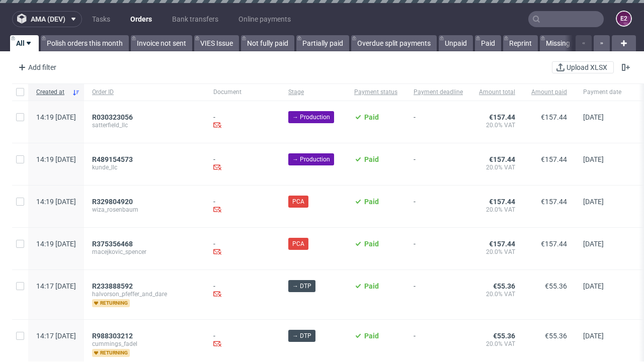 This screenshot has width=644, height=362. I want to click on span: R329804920, so click(112, 202).